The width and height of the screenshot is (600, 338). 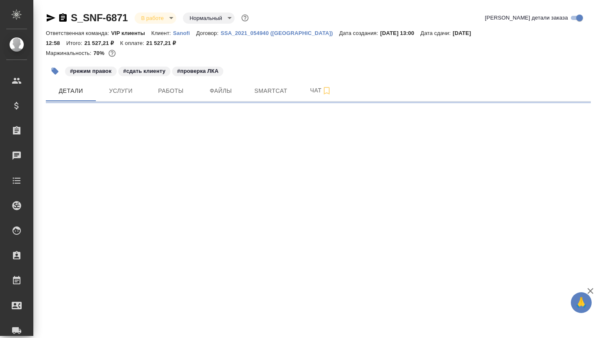 What do you see at coordinates (436, 33) in the screenshot?
I see `p: Дата сдачи:` at bounding box center [436, 33].